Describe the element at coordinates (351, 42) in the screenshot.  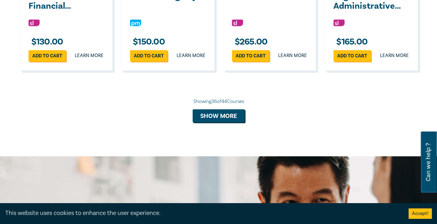
I see `h3: $ 165.00` at that location.